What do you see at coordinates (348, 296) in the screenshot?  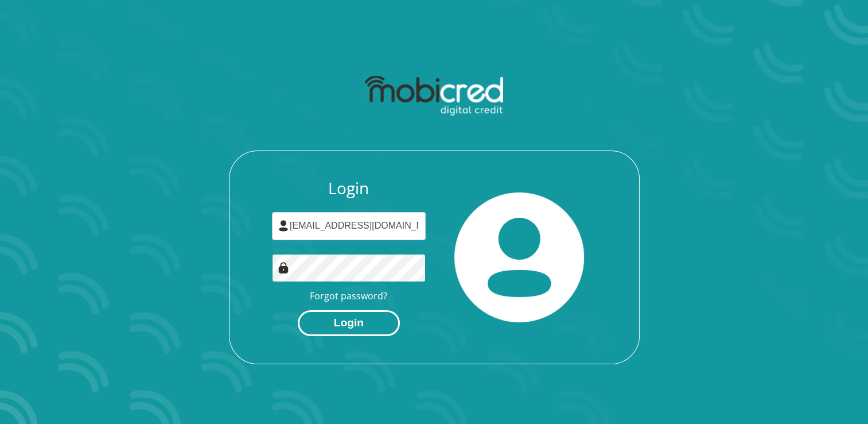 I see `a: Forgot password?` at bounding box center [348, 296].